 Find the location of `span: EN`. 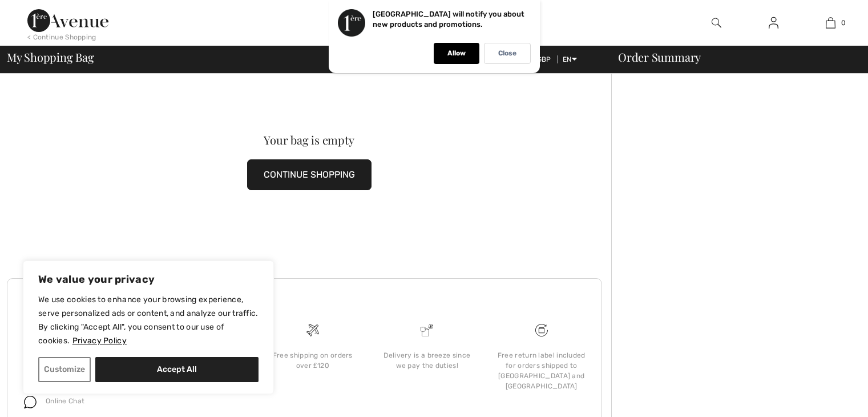

span: EN is located at coordinates (569, 59).